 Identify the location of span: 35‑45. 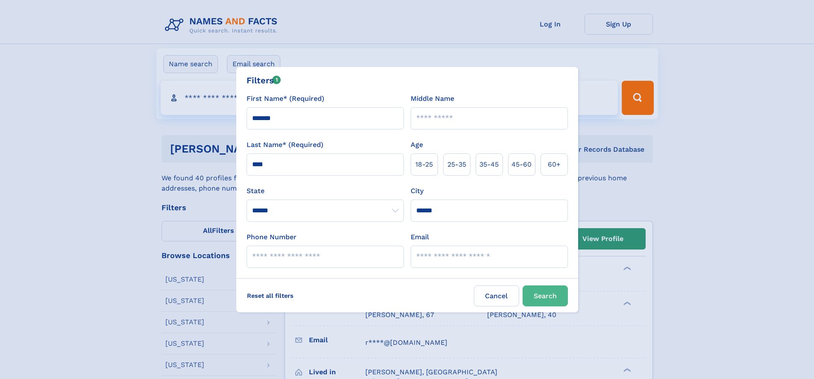
(489, 165).